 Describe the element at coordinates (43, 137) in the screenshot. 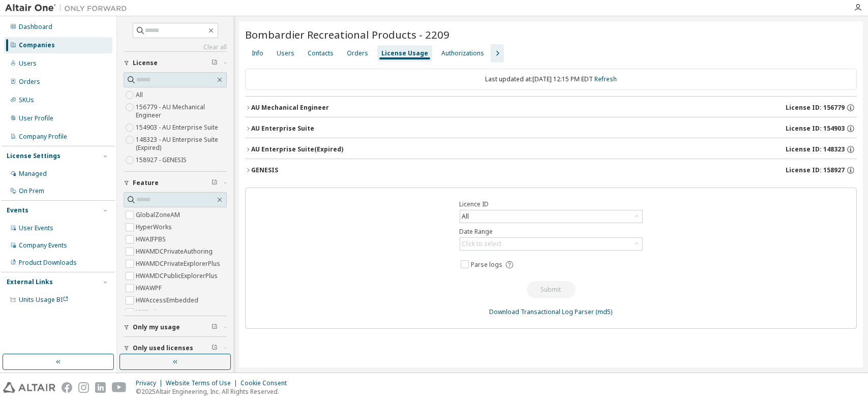

I see `div: Company Profile` at that location.